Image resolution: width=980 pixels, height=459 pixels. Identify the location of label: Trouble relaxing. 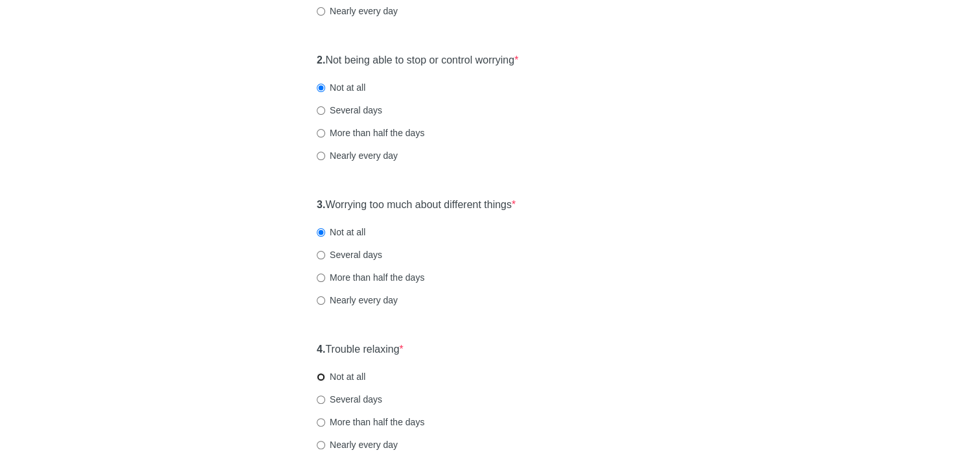
(360, 349).